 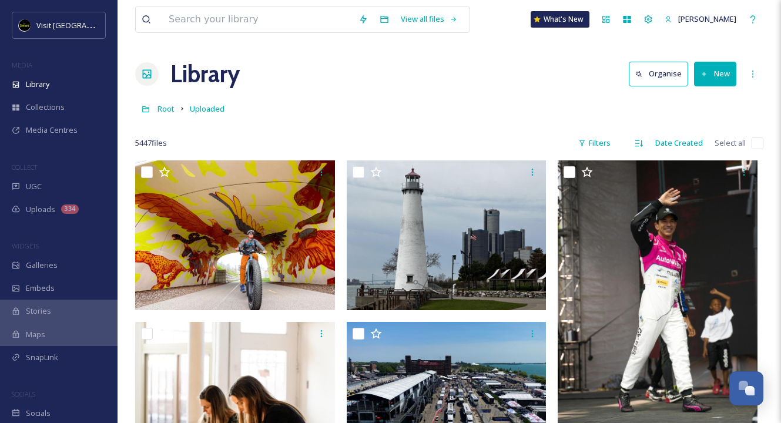 What do you see at coordinates (746, 388) in the screenshot?
I see `button: Open Chat` at bounding box center [746, 388].